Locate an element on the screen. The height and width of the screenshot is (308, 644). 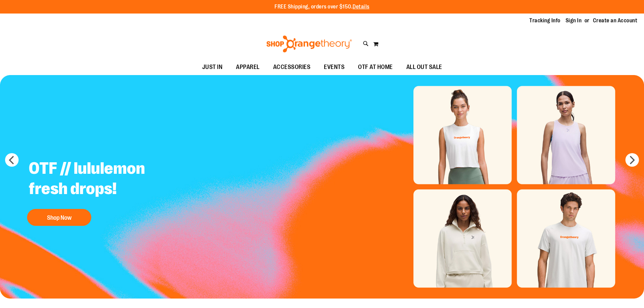
button: next is located at coordinates (632, 160).